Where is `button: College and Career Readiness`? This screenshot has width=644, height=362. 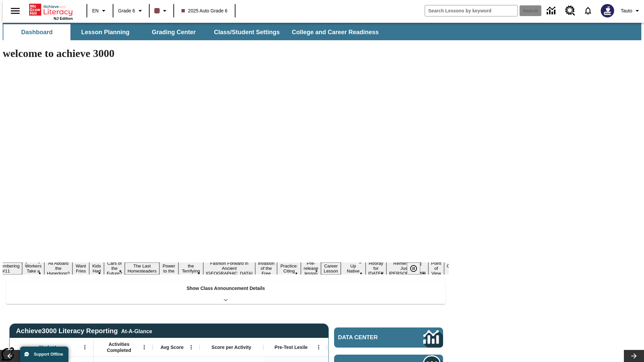 button: College and Career Readiness is located at coordinates (335, 32).